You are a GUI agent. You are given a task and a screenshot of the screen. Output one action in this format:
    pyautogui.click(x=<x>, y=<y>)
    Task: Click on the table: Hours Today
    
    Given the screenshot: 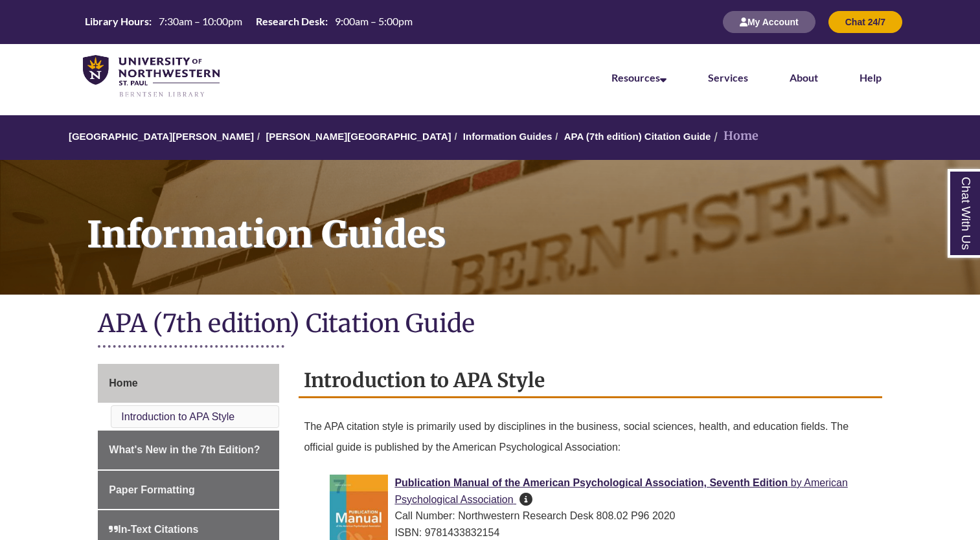 What is the action you would take?
    pyautogui.click(x=249, y=21)
    